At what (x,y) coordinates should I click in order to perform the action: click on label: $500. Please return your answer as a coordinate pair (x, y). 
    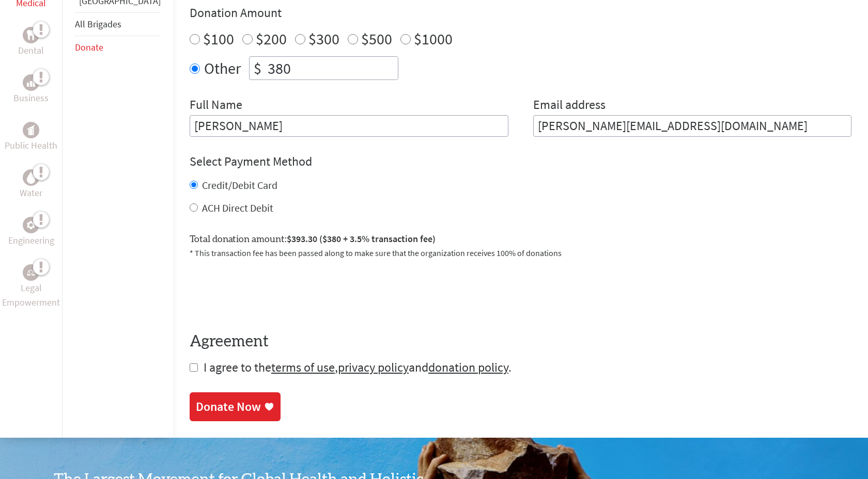
    Looking at the image, I should click on (377, 39).